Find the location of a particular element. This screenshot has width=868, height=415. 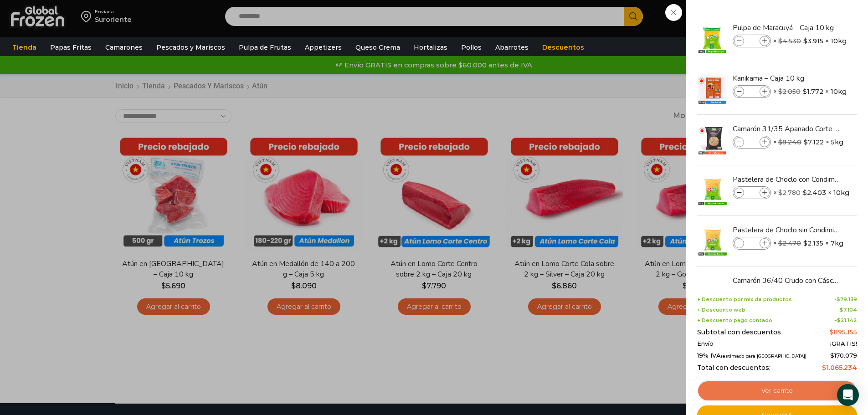

a: Pulpa de Maracuyá - Caja 10 kg is located at coordinates (787, 28).